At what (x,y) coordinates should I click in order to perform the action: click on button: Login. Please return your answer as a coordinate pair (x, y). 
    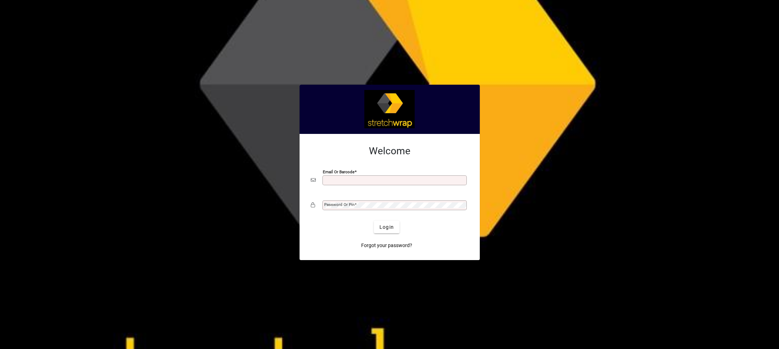
    Looking at the image, I should click on (386, 227).